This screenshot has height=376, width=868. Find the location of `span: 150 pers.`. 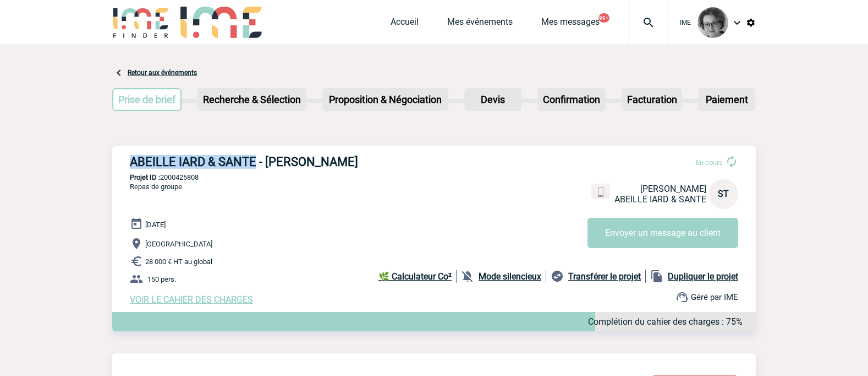

span: 150 pers. is located at coordinates (162, 278).